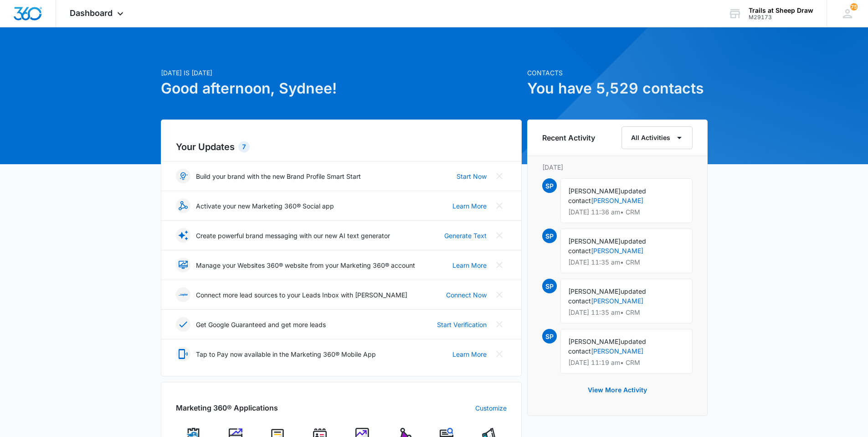 This screenshot has width=868, height=437. Describe the element at coordinates (781, 17) in the screenshot. I see `div: account id` at that location.